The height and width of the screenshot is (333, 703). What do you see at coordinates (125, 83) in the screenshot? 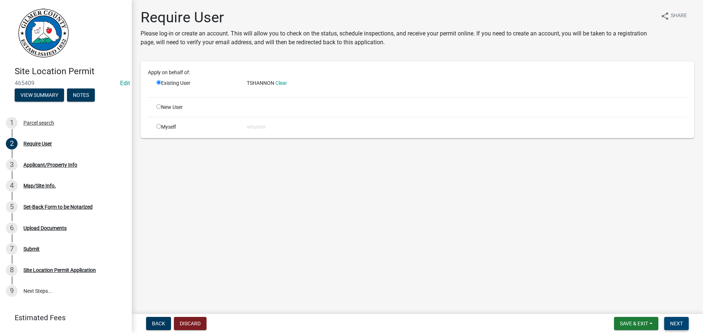
I see `a: Edit` at bounding box center [125, 83].